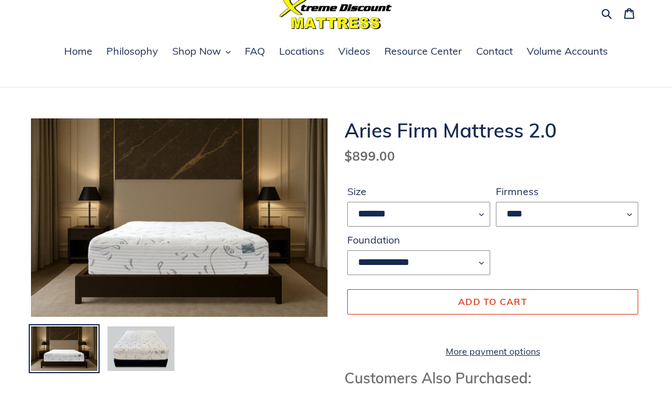 The width and height of the screenshot is (672, 398). I want to click on label: Size, so click(419, 191).